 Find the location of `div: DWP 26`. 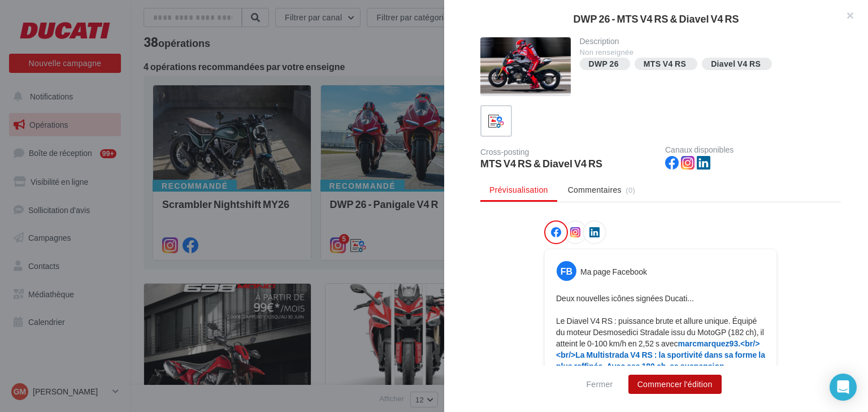

div: DWP 26 is located at coordinates (604, 64).